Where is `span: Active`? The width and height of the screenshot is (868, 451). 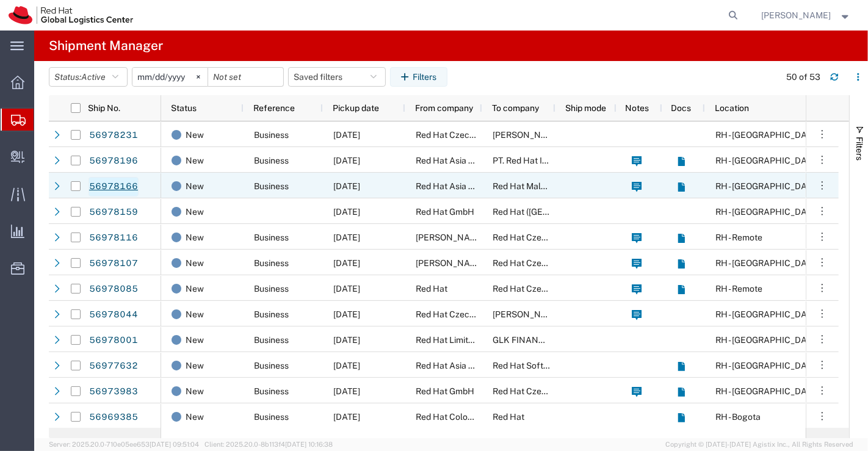
span: Active is located at coordinates (93, 77).